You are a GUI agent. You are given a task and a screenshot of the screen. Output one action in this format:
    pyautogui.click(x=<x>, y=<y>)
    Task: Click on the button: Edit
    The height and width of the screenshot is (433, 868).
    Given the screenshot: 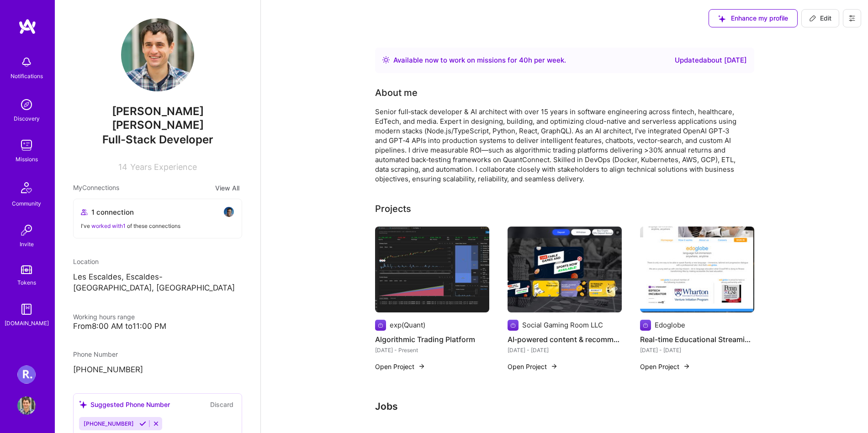 What is the action you would take?
    pyautogui.click(x=820, y=18)
    